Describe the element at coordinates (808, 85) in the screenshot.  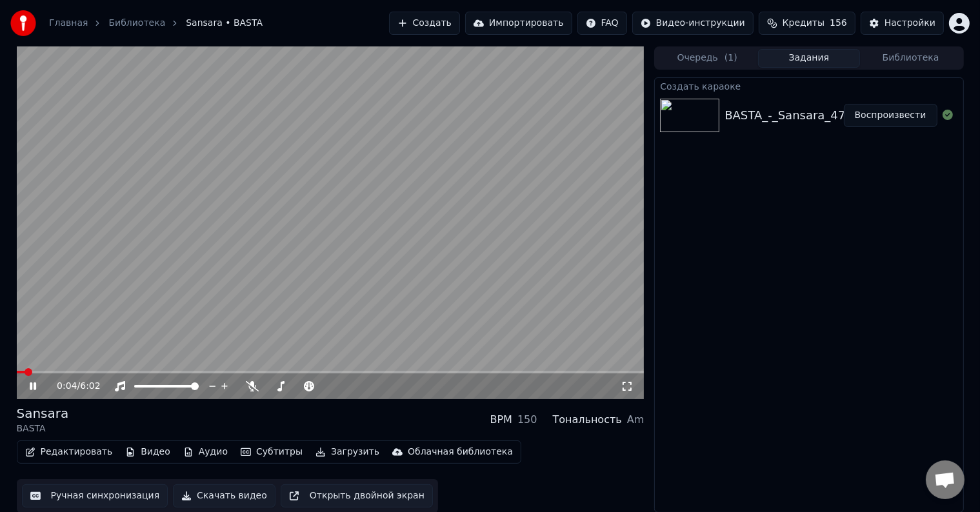
I see `div: Создать караоке` at that location.